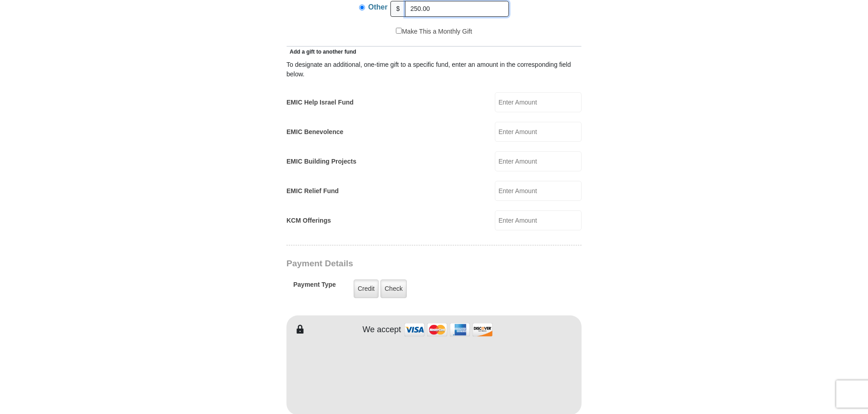  What do you see at coordinates (321, 162) in the screenshot?
I see `label: EMIC Building Projects` at bounding box center [321, 162].